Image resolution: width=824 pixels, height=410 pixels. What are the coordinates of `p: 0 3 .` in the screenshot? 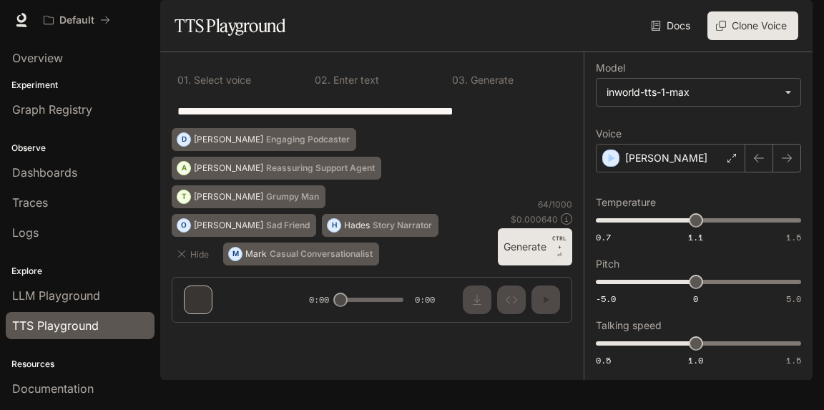 It's located at (460, 80).